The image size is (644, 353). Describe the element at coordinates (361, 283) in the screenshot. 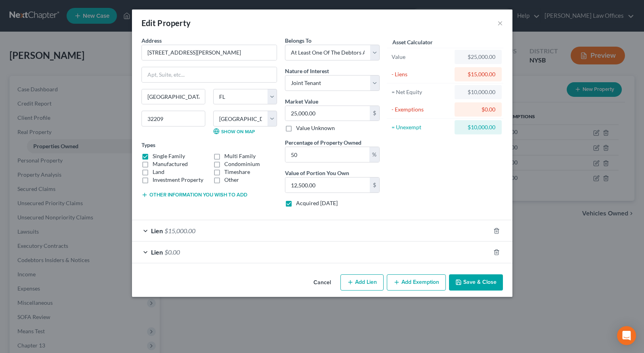

I see `button: Add Lien` at that location.